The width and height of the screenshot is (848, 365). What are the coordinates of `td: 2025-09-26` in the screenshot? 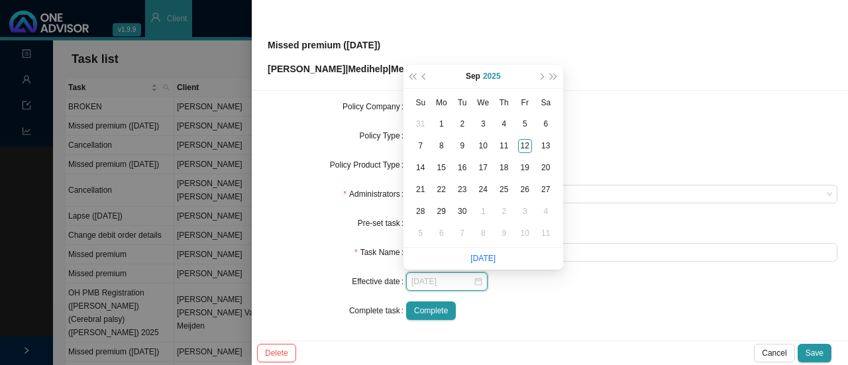 It's located at (525, 189).